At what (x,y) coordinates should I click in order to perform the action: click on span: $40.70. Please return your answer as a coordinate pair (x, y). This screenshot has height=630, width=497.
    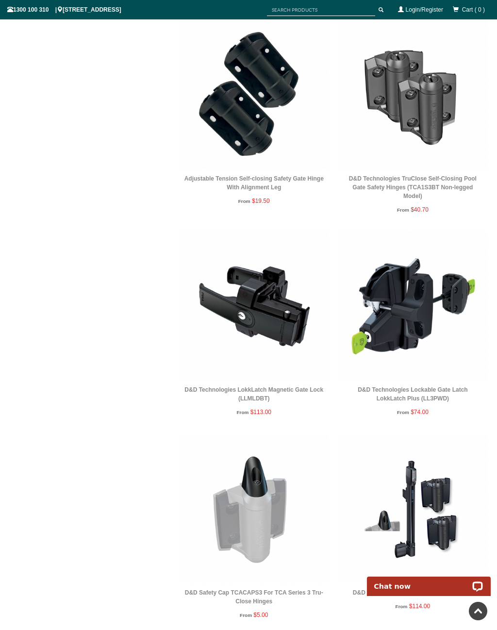
    Looking at the image, I should click on (419, 210).